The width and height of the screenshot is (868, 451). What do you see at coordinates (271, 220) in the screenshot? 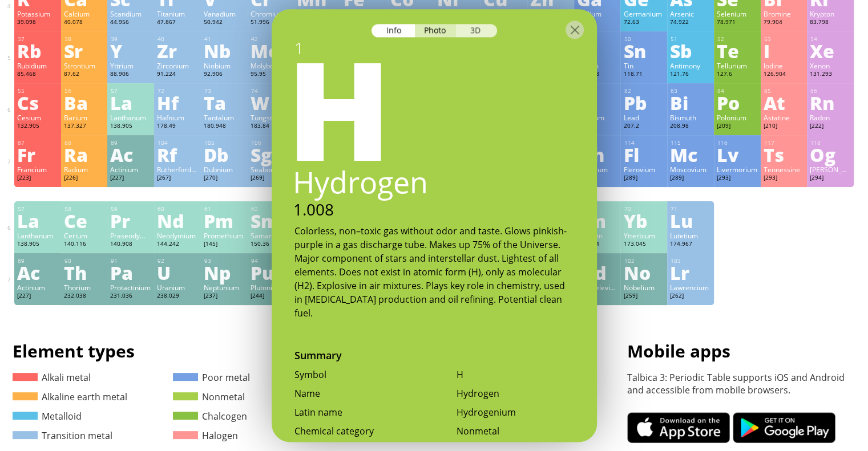
I see `div: Sm` at bounding box center [271, 220].